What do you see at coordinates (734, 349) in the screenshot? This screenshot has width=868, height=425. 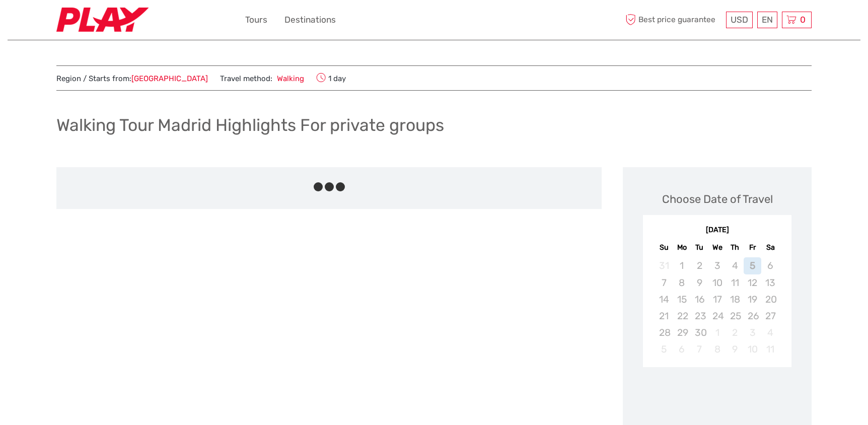 I see `div: Not available Thursday, October 9th, 2025` at bounding box center [734, 349].